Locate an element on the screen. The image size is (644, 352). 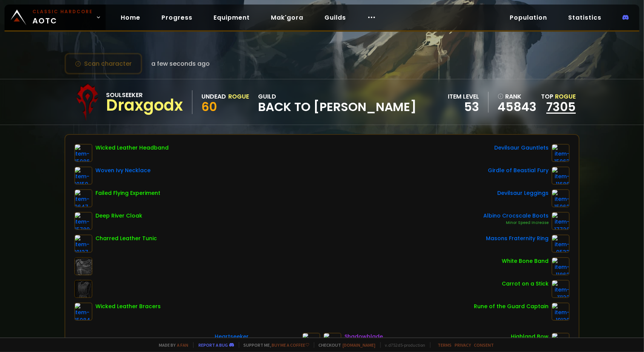
div: Wicked Leather Bracers is located at coordinates (128, 307).